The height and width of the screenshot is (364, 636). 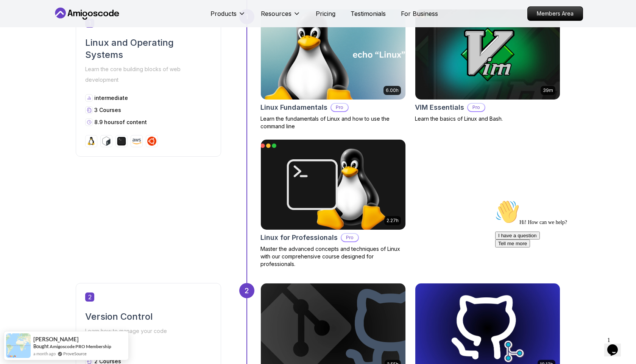 What do you see at coordinates (333, 69) in the screenshot?
I see `a: Linux Fundamentals card6.00hLinux FundamentalsProLearn the fundamentals of Linux and how to use t...` at bounding box center [333, 69].